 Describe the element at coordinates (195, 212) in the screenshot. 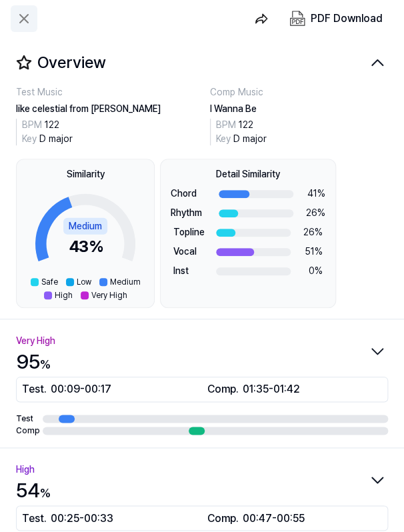

I see `div: Rhythm` at that location.